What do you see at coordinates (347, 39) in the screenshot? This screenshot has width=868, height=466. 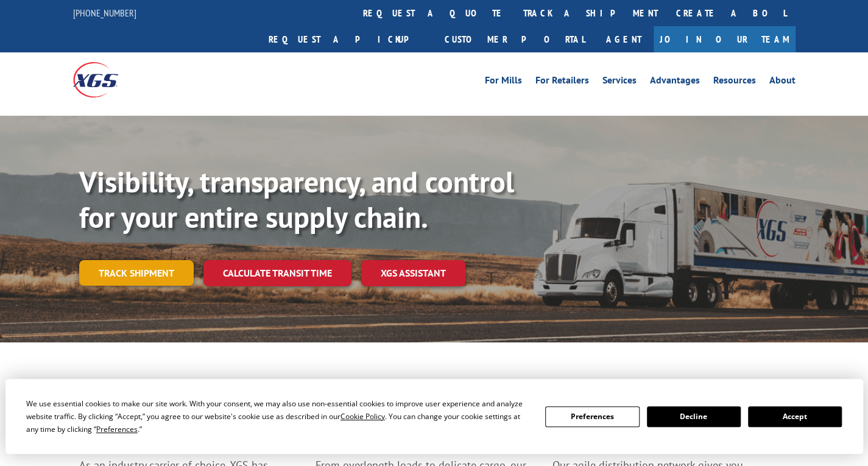 I see `a: Request a pickup` at bounding box center [347, 39].